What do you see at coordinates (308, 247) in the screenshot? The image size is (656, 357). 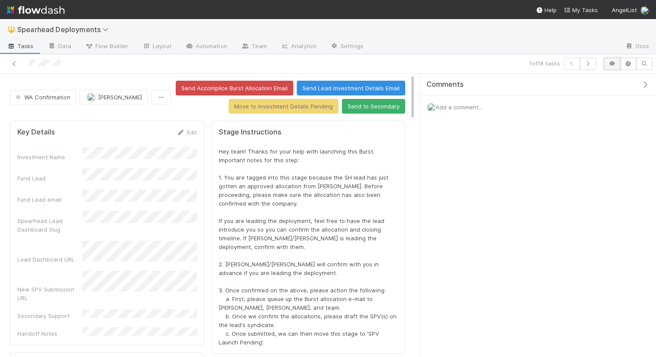 I see `span: Hey team! Thanks for your help with launching this Burst. Important notes for this step: 1. You a...` at bounding box center [308, 247].